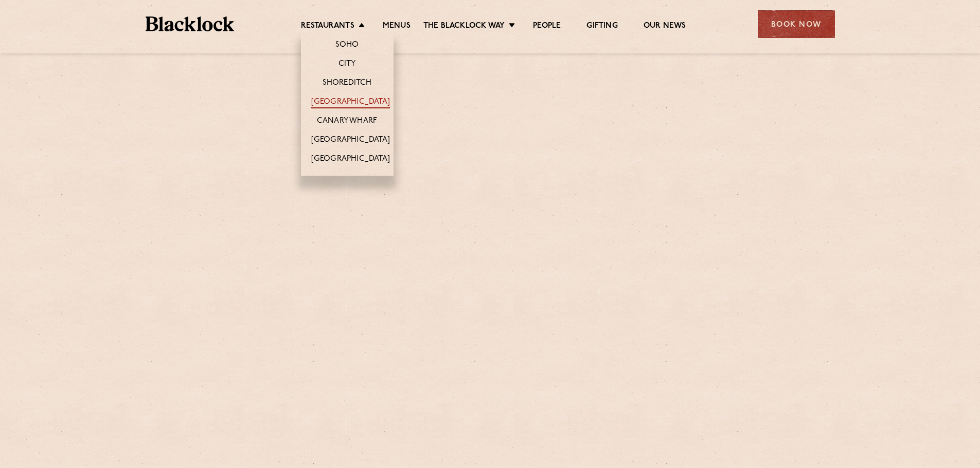  I want to click on a: The Blacklock Way, so click(464, 27).